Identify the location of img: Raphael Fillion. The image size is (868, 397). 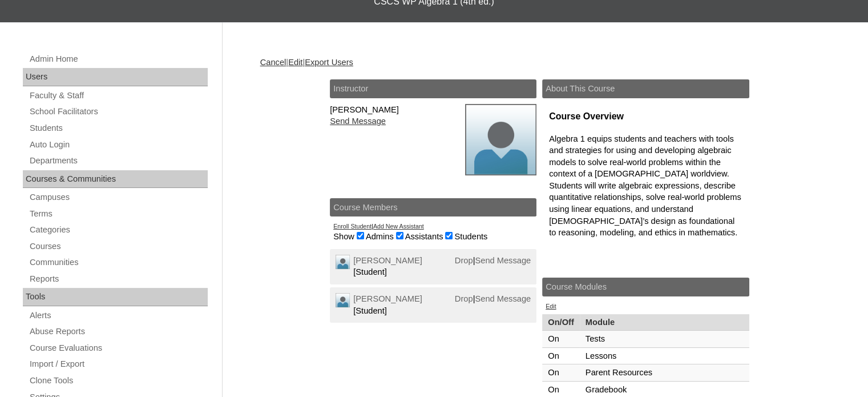
(342, 261).